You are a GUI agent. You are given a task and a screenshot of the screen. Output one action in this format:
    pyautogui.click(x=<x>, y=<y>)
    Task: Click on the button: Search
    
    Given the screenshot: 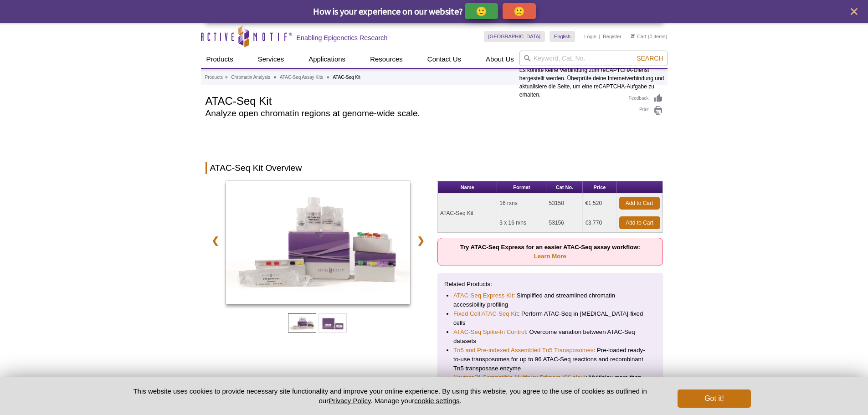 What is the action you would take?
    pyautogui.click(x=650, y=58)
    